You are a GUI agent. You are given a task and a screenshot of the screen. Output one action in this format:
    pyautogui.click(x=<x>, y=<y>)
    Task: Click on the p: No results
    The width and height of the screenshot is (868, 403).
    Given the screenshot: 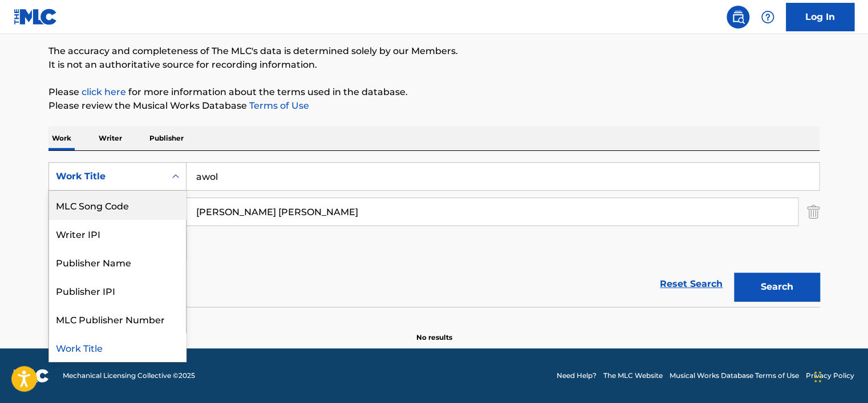 What is the action you would take?
    pyautogui.click(x=434, y=331)
    